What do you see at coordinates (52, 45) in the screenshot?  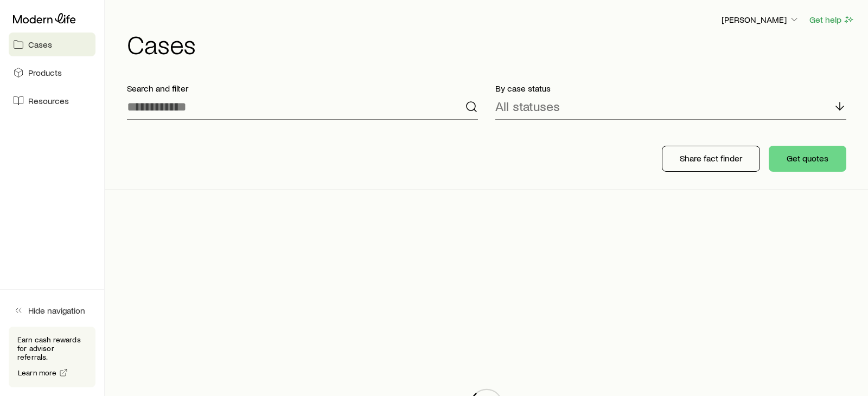 I see `a: Cases` at bounding box center [52, 45].